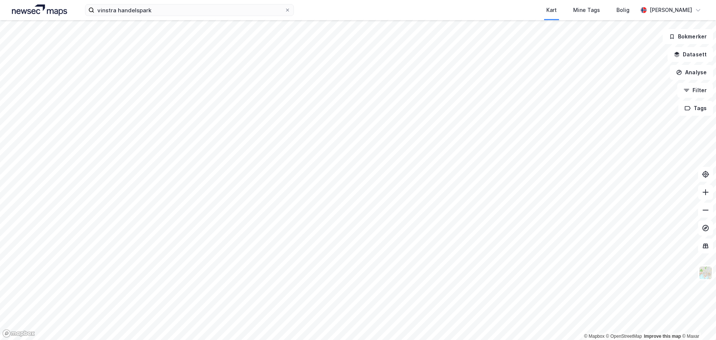  I want to click on button: Analyse, so click(691, 72).